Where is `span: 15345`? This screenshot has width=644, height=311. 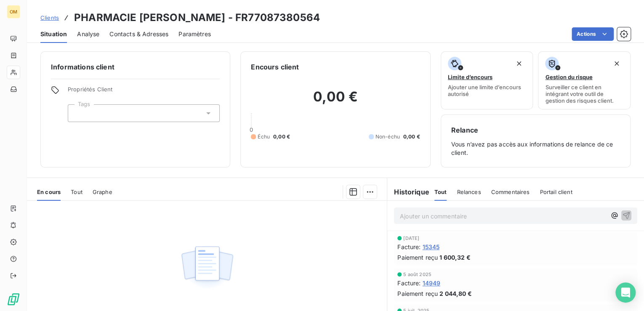
span: 15345 is located at coordinates (430, 247).